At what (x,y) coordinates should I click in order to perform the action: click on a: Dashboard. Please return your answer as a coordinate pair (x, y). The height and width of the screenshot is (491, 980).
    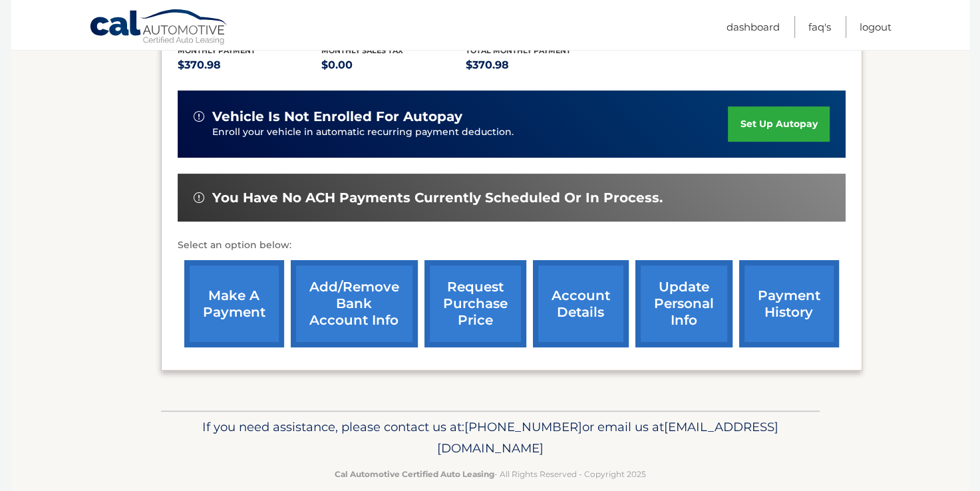
    Looking at the image, I should click on (753, 27).